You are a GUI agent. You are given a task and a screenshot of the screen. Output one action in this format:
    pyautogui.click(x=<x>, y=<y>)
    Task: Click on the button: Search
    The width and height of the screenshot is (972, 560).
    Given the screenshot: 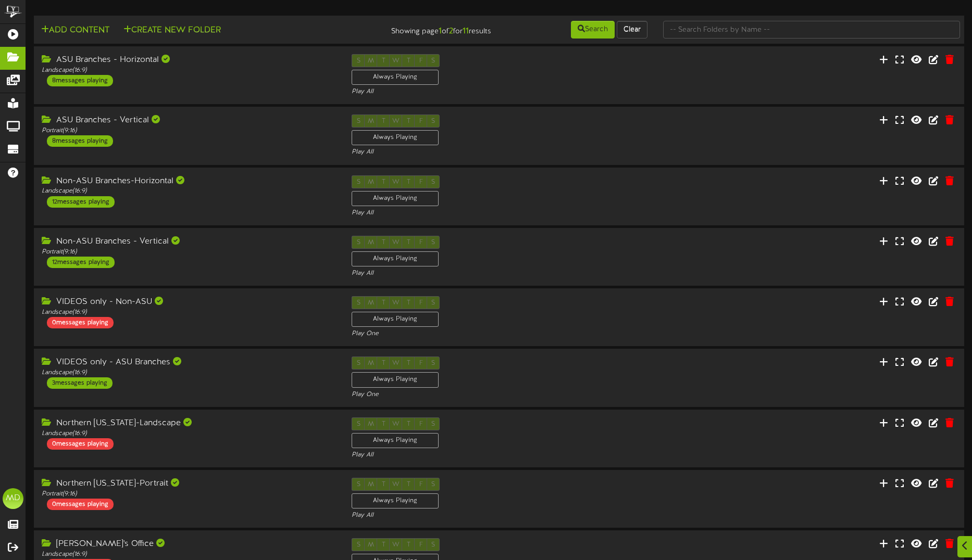 What is the action you would take?
    pyautogui.click(x=593, y=30)
    